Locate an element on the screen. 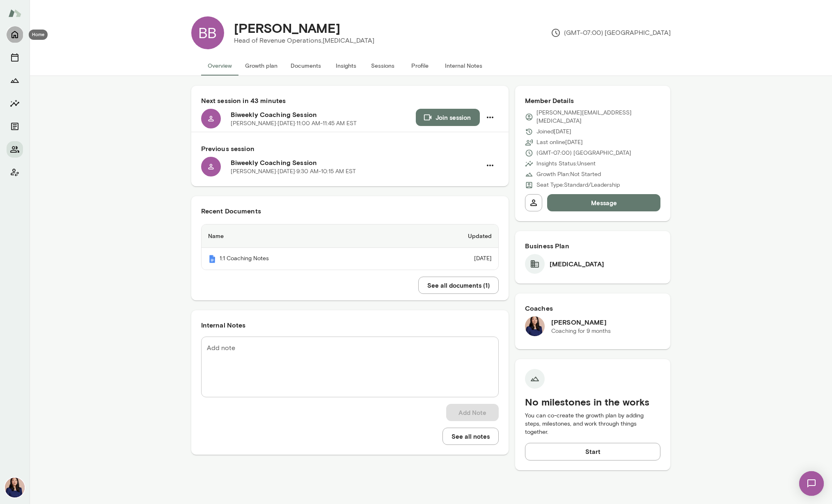 This screenshot has height=504, width=832. h6: Recent Documents is located at coordinates (350, 211).